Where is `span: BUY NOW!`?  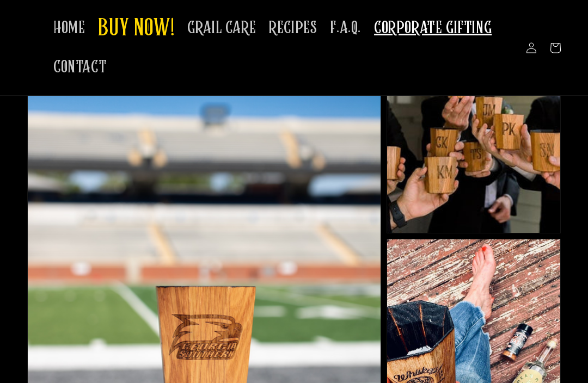
span: BUY NOW! is located at coordinates (136, 29).